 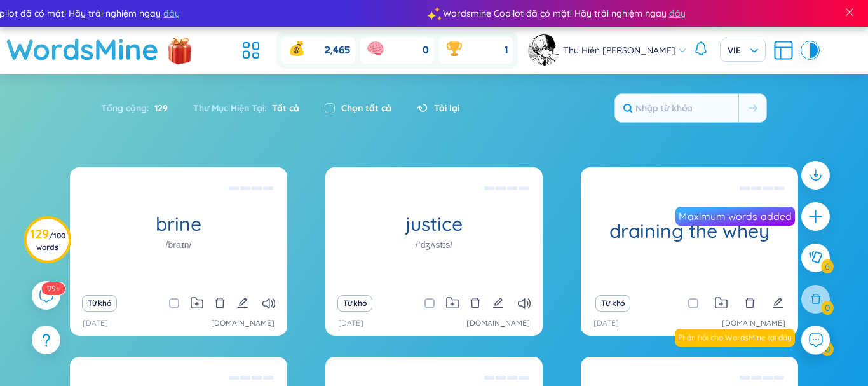 What do you see at coordinates (47, 240) in the screenshot?
I see `h3: 129` at bounding box center [47, 240].